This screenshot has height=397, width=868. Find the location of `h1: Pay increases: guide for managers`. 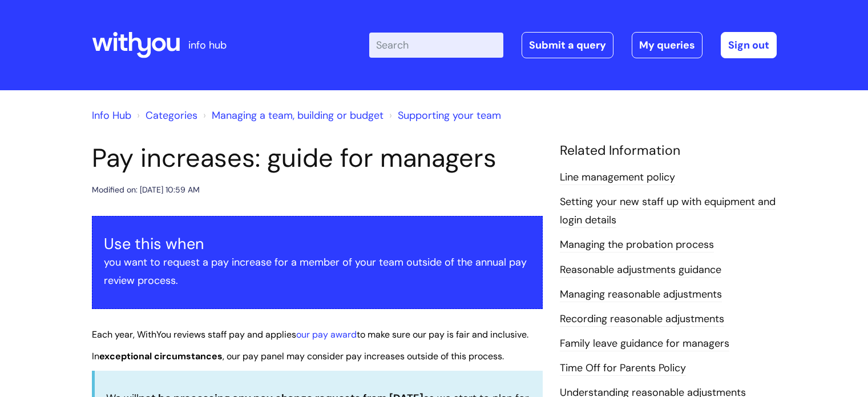

h1: Pay increases: guide for managers is located at coordinates (317, 158).